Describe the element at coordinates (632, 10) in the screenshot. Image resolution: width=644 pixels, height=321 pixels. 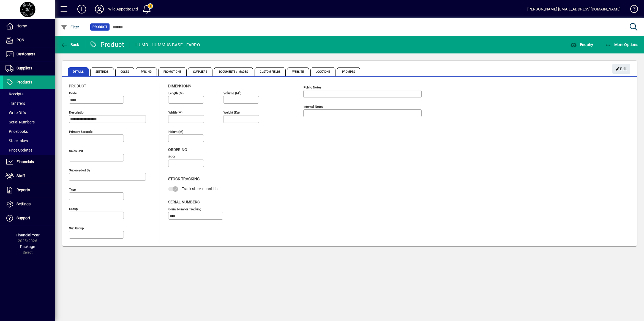
I see `a: Knowledge Base` at that location.